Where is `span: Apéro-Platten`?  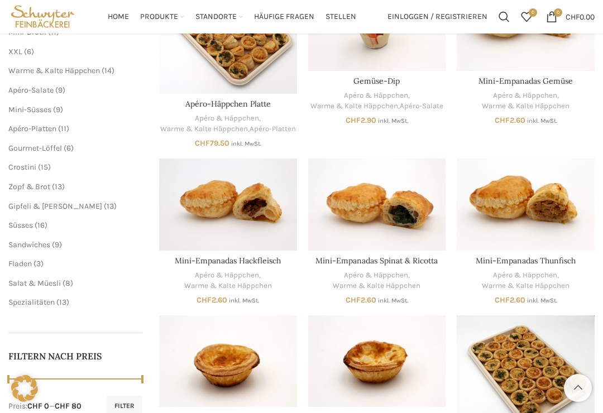
span: Apéro-Platten is located at coordinates (32, 128).